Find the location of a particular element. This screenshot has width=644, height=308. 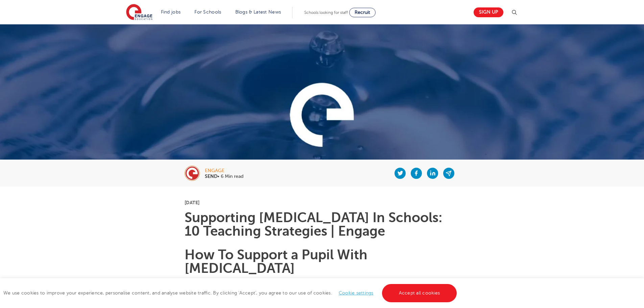

a: Sign up is located at coordinates (488, 12).